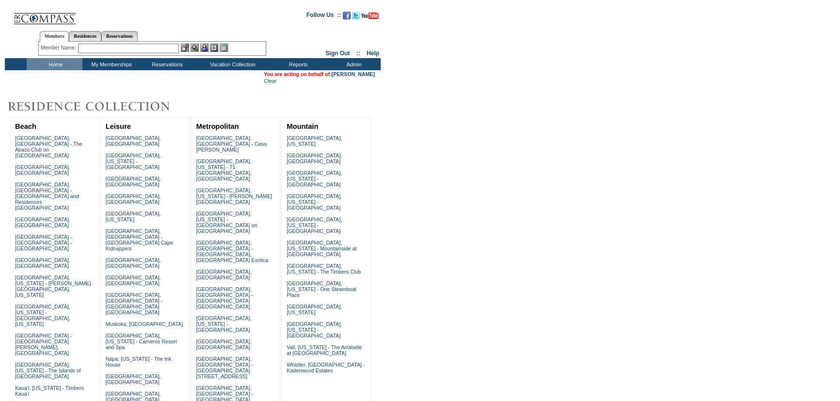 The width and height of the screenshot is (840, 401). Describe the element at coordinates (217, 127) in the screenshot. I see `a: Metropolitan` at that location.